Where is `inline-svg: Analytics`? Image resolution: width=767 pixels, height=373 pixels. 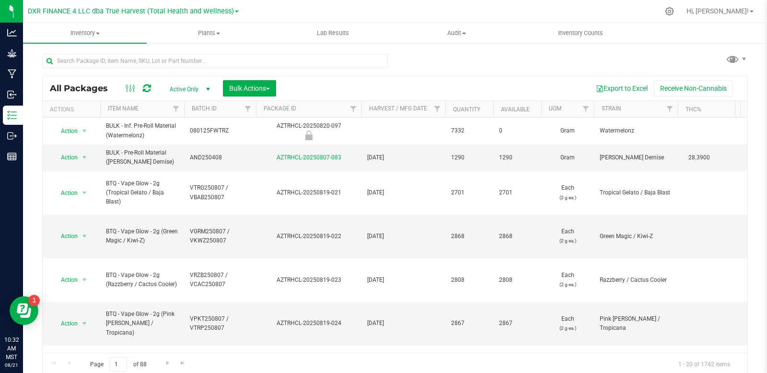 inline-svg: Analytics is located at coordinates (12, 33).